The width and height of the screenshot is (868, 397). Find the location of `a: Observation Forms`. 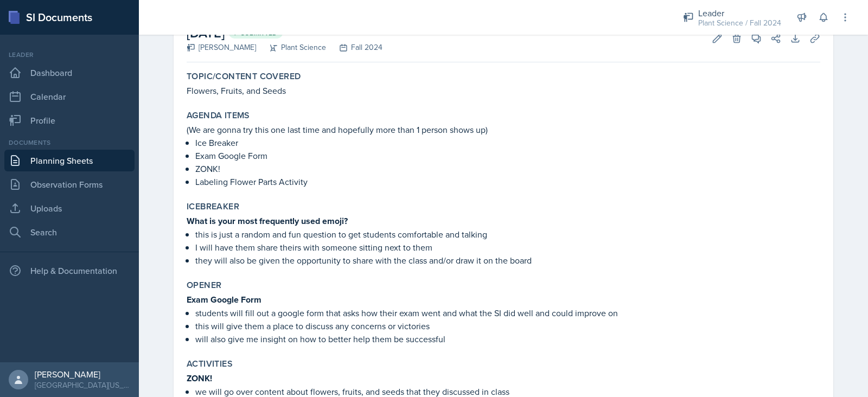

a: Observation Forms is located at coordinates (69, 185).